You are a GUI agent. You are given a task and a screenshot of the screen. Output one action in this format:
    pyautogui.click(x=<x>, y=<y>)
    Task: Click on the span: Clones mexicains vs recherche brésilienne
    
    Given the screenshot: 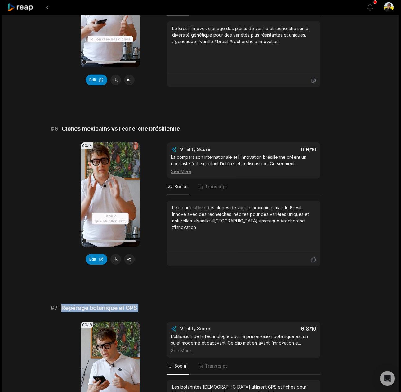 What is the action you would take?
    pyautogui.click(x=121, y=129)
    